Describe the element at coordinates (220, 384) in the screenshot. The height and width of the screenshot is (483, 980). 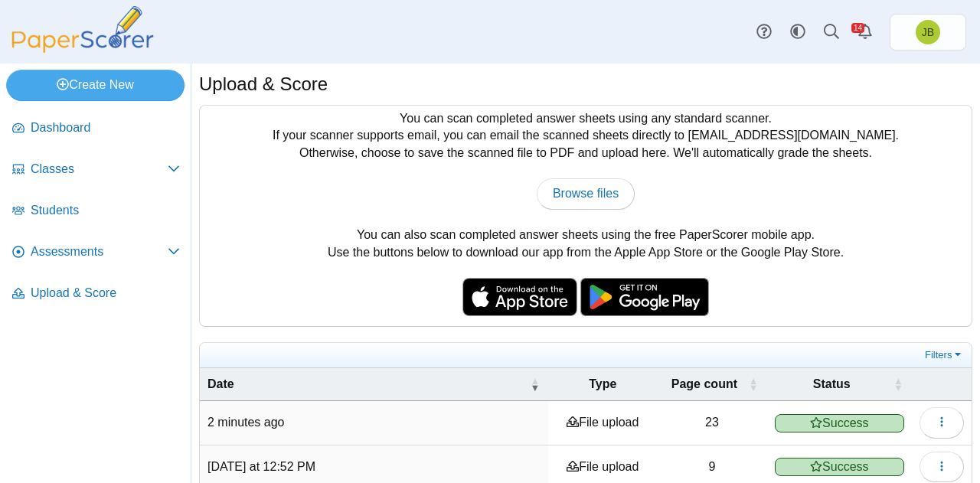
I see `span: Date` at that location.